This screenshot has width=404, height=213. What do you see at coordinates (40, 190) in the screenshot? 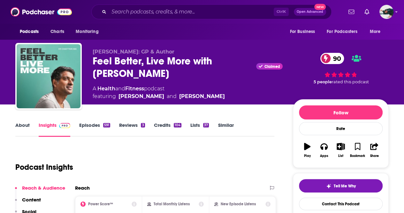
I see `button: Reach & Audience` at bounding box center [40, 190].